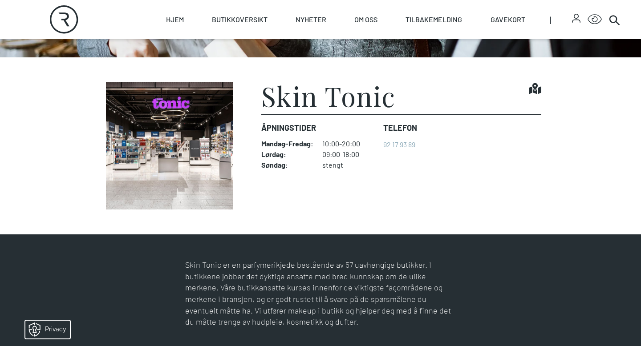 The width and height of the screenshot is (641, 346). Describe the element at coordinates (349, 154) in the screenshot. I see `dd: 09:00-18:00` at that location.